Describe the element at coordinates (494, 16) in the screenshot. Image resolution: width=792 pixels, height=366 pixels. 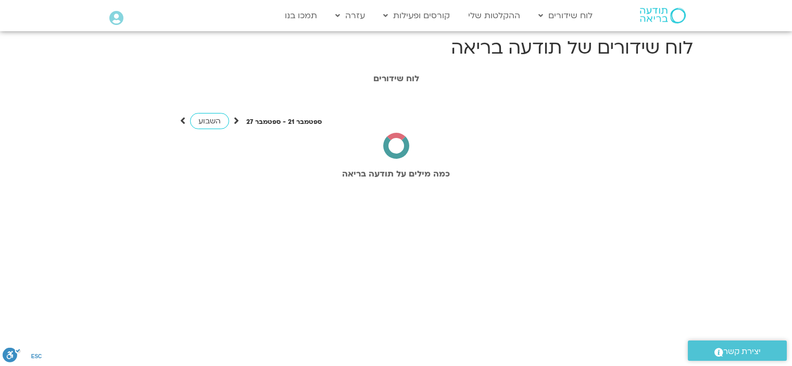
I see `a: ההקלטות שלי` at that location.